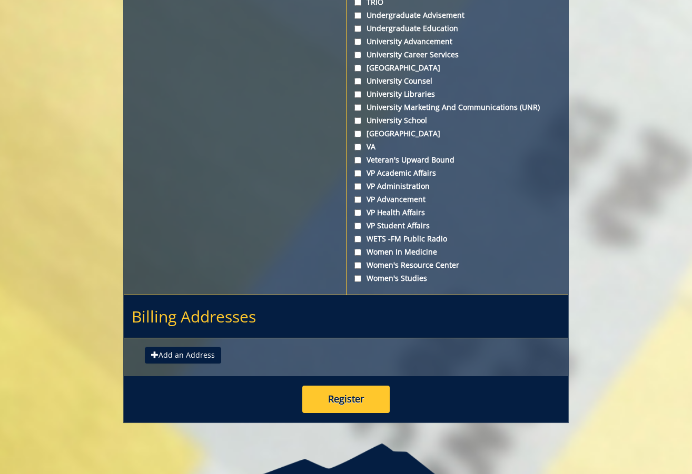 The width and height of the screenshot is (692, 474). Describe the element at coordinates (457, 173) in the screenshot. I see `label: VP Academic Affairs` at that location.